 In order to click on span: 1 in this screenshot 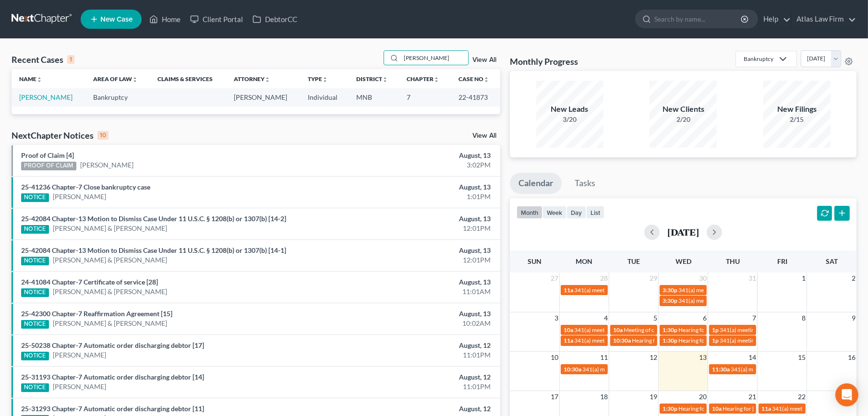, I will do `click(804, 278)`.